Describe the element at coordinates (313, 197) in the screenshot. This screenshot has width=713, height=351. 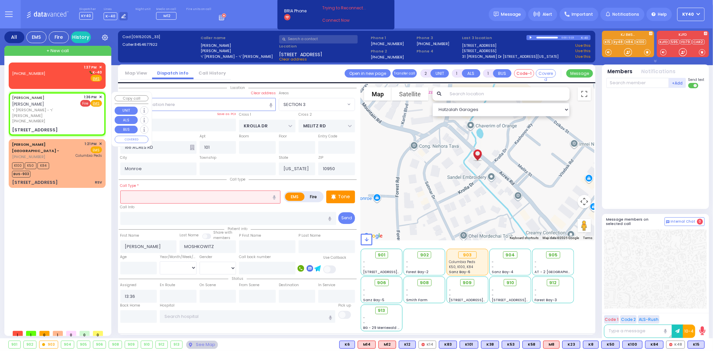
I see `label: Fire` at that location.